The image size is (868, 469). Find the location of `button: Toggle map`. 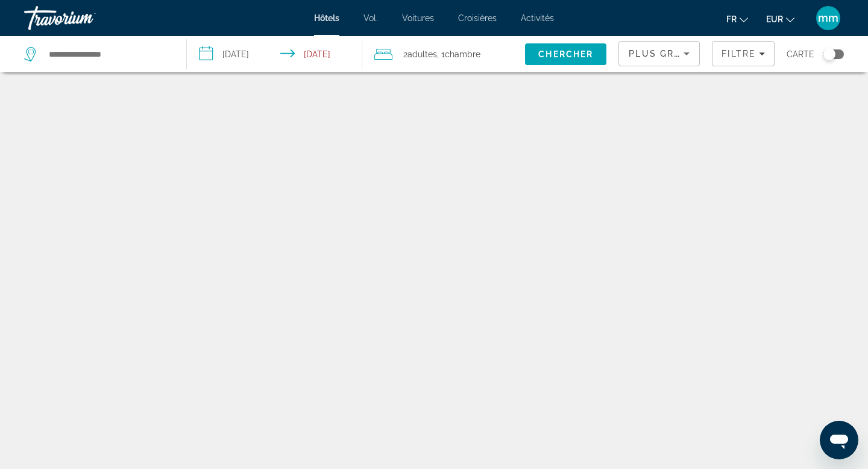

button: Toggle map is located at coordinates (828, 54).